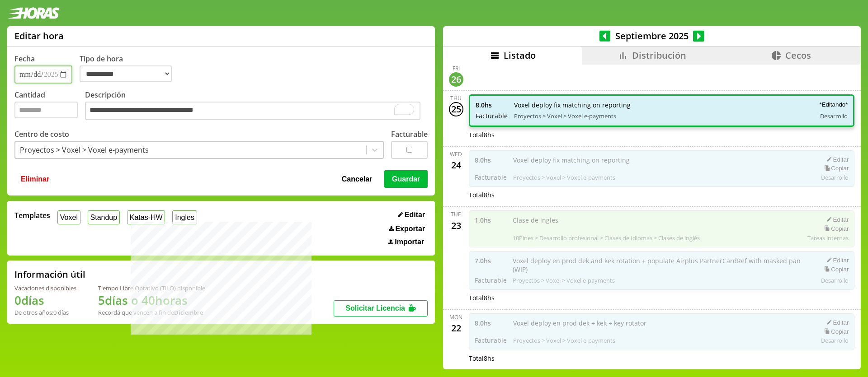 The image size is (868, 377). What do you see at coordinates (409, 242) in the screenshot?
I see `span: Importar` at bounding box center [409, 242].